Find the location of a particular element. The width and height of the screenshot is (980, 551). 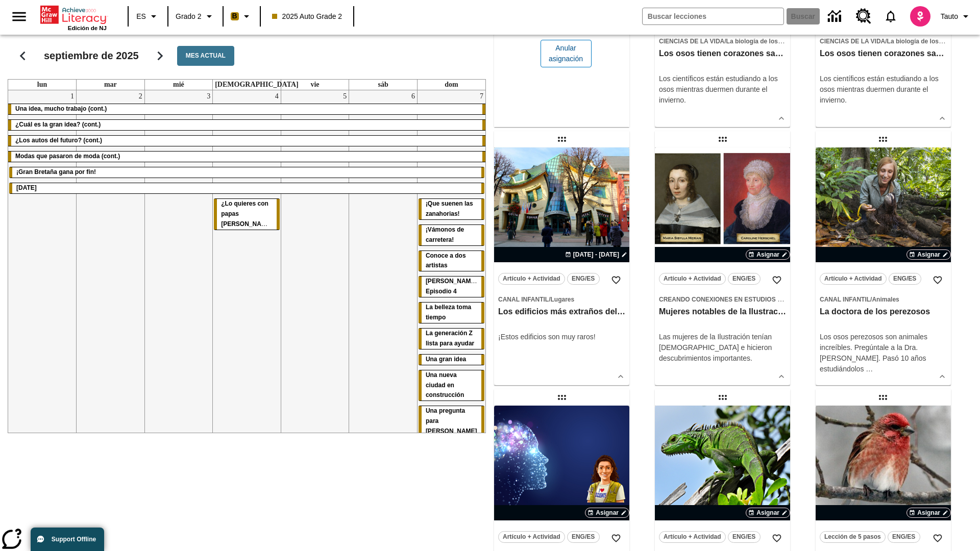

span: Anular asignación is located at coordinates (566, 54).